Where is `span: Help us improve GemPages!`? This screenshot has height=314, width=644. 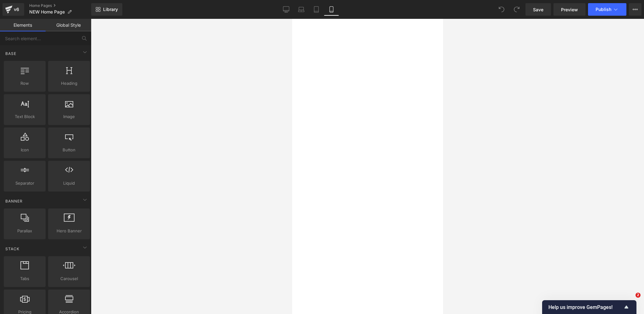 span: Help us improve GemPages! is located at coordinates (585, 307).